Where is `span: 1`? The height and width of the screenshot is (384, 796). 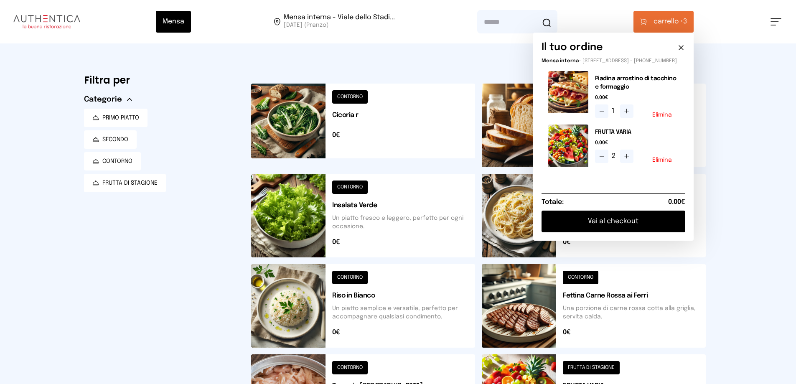 span: 1 is located at coordinates (614, 111).